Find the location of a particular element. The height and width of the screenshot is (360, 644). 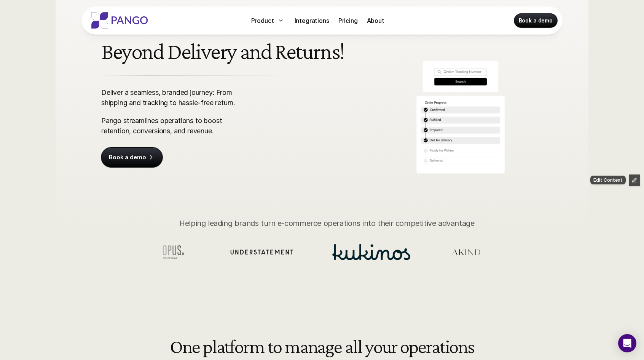

h2: One platform to manage all your operations is located at coordinates (322, 346).